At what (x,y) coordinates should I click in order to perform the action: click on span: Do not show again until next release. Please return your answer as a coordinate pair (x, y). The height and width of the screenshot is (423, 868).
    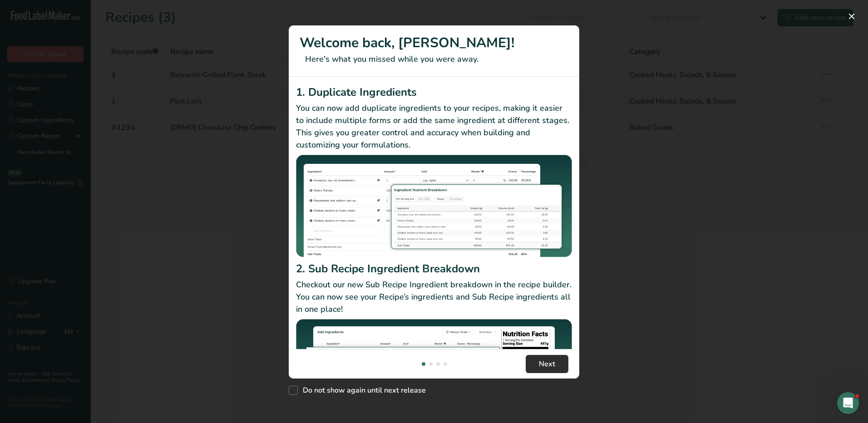
    Looking at the image, I should click on (362, 391).